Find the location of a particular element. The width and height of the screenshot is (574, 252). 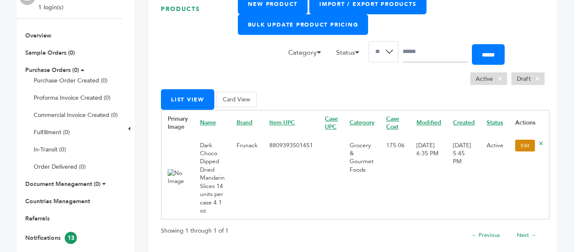

a: Brand is located at coordinates (244, 122).